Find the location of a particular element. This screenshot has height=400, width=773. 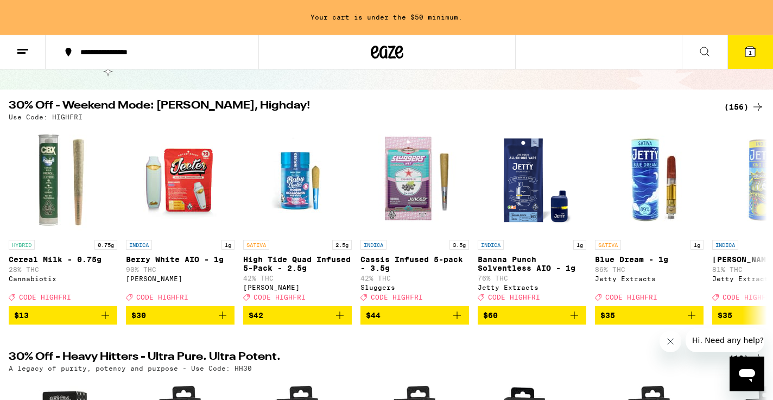

span: $44 is located at coordinates (373, 315).